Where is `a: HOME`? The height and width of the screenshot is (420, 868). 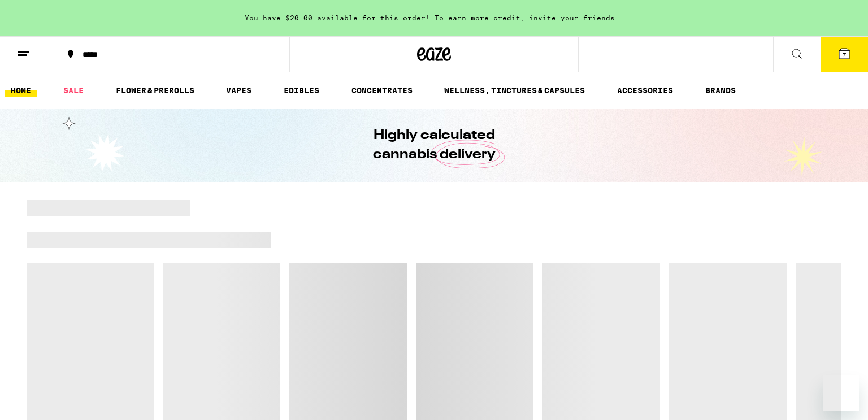
a: HOME is located at coordinates (21, 90).